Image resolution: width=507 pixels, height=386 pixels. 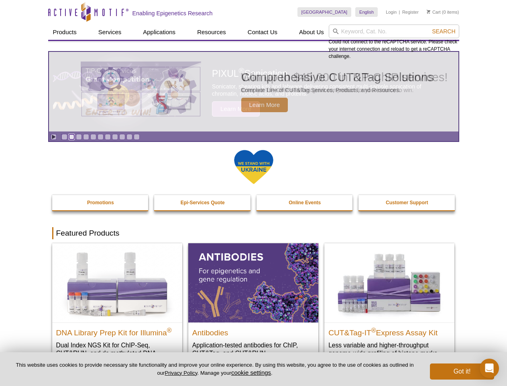 What do you see at coordinates (215, 369) in the screenshot?
I see `p: This website uses cookies to provide necessary site functionality and improve your online experie...` at bounding box center [215, 369].